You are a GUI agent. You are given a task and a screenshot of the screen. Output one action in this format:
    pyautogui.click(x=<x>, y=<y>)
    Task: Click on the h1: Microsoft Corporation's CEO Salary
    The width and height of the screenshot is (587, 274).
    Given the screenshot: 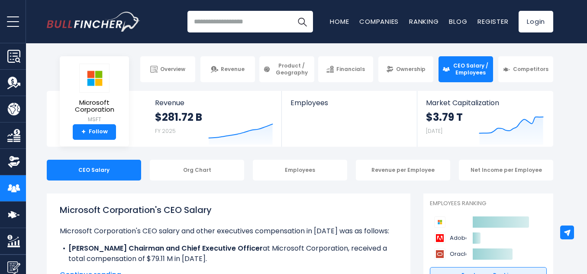 What is the action you would take?
    pyautogui.click(x=228, y=210)
    